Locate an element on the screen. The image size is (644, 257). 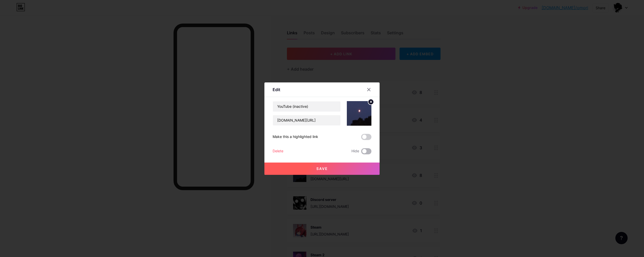
img: link_thumbnail is located at coordinates (359, 113).